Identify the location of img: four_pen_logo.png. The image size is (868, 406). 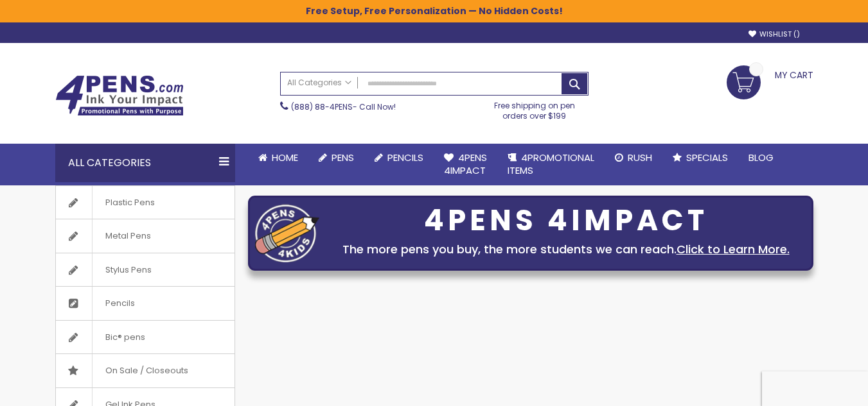
(287, 233).